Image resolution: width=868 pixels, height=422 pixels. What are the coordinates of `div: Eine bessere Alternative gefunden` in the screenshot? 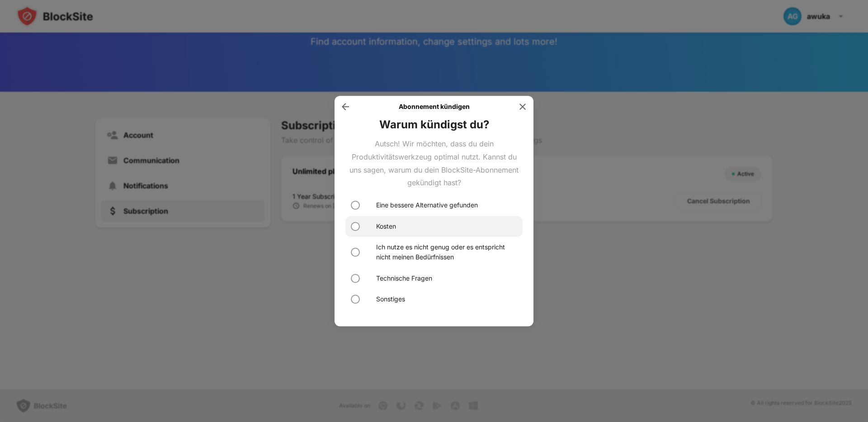 It's located at (427, 205).